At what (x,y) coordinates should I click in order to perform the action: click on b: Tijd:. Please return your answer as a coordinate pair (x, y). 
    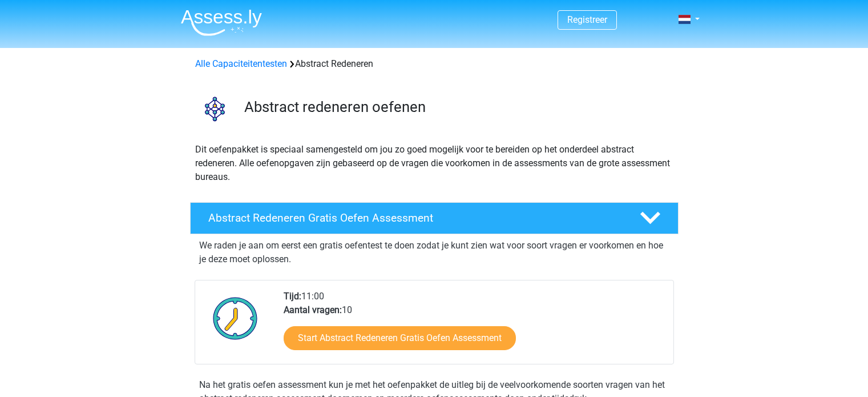
    Looking at the image, I should click on (292, 296).